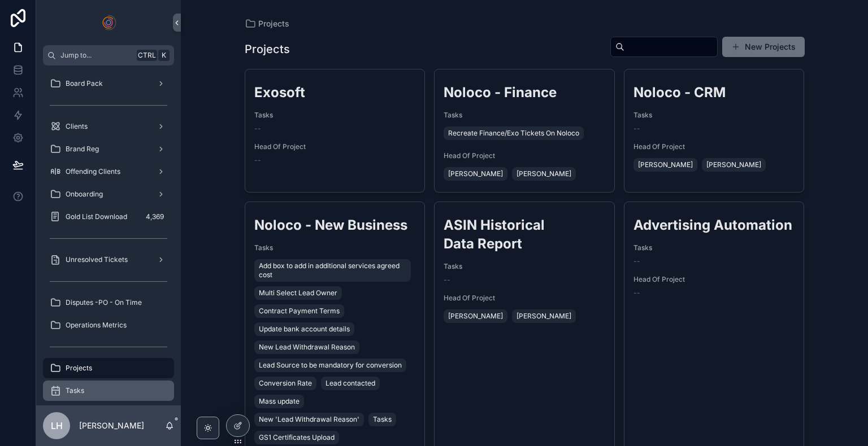  What do you see at coordinates (333, 270) in the screenshot?
I see `a: Add box to add in additional services agreed cost` at bounding box center [333, 270].